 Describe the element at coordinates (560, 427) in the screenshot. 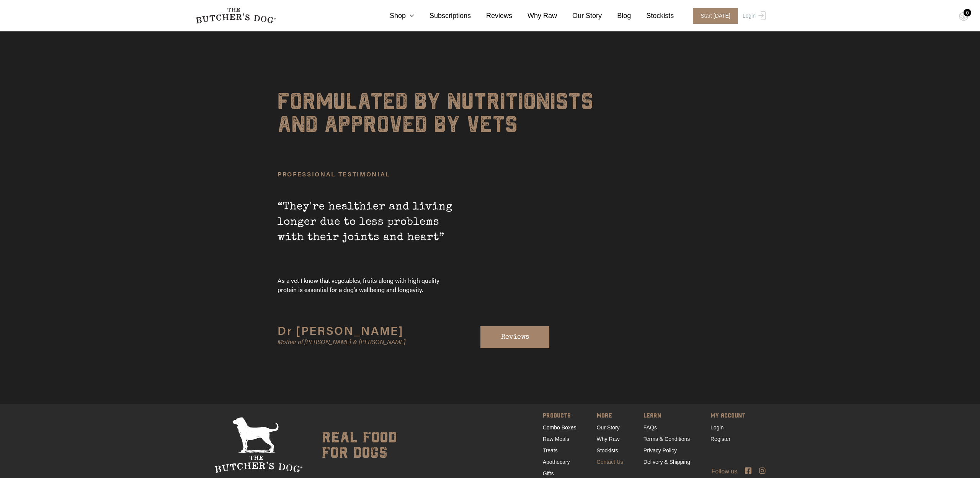

I see `a: Combo Boxes` at that location.